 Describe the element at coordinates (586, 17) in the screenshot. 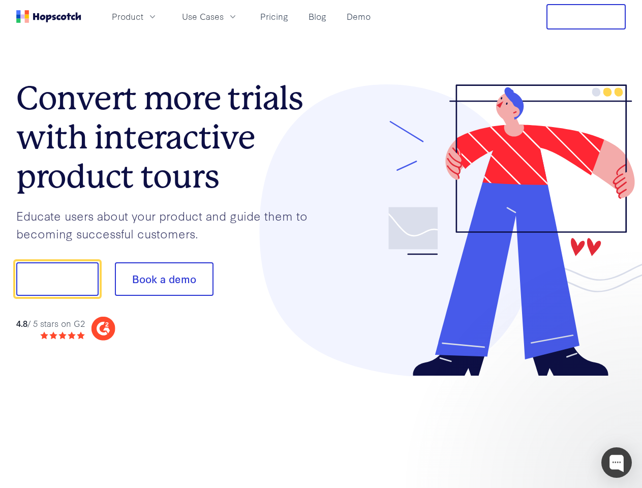

I see `button: Free Trial` at that location.